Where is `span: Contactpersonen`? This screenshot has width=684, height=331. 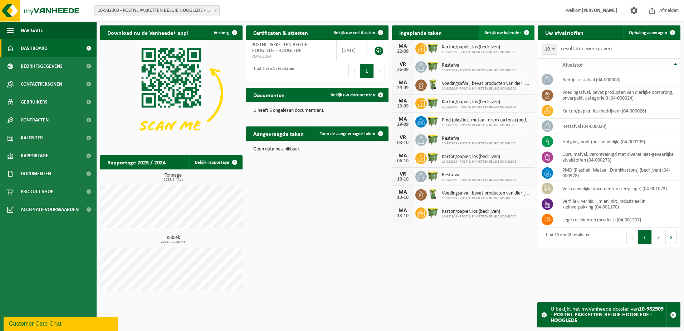 span: Contactpersonen is located at coordinates (41, 84).